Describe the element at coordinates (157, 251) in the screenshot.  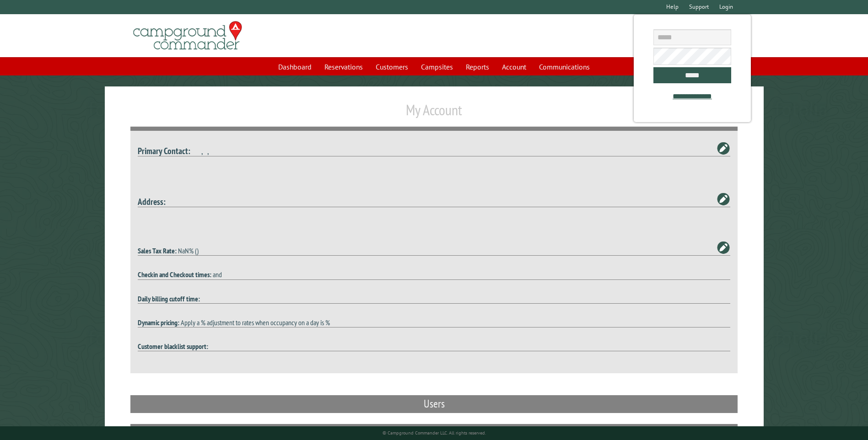
I see `strong: Sales Tax Rate:` at that location.